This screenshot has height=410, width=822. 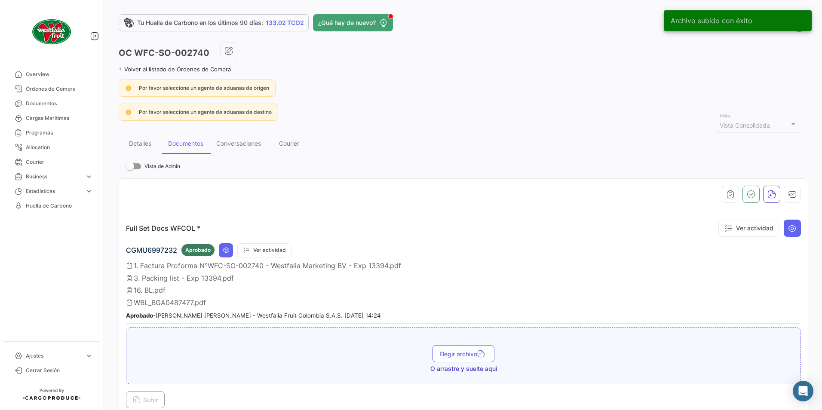 I want to click on span: O arrastre y suelte aquí, so click(x=463, y=369).